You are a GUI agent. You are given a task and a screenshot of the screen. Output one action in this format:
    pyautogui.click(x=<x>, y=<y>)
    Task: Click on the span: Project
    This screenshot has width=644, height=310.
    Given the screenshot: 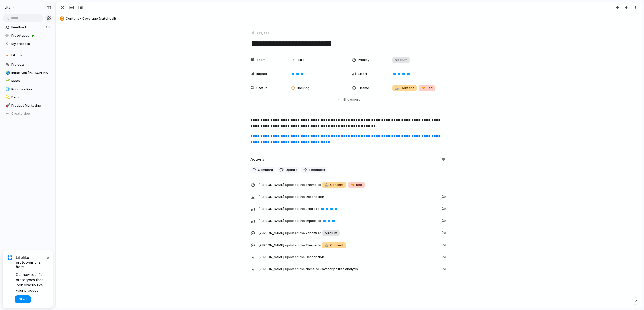 What is the action you would take?
    pyautogui.click(x=263, y=33)
    